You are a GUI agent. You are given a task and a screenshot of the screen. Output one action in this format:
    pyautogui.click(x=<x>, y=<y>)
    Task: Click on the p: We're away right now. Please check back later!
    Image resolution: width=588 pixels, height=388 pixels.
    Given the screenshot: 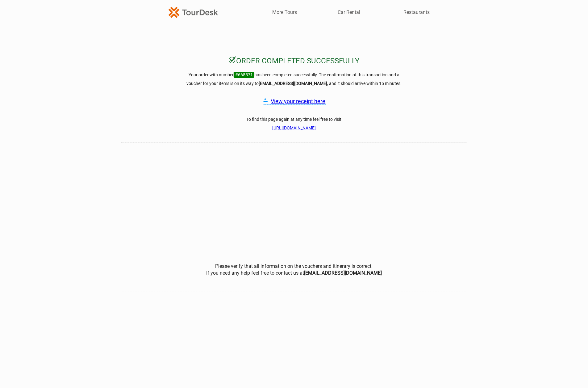 What is the action you would take?
    pyautogui.click(x=39, y=13)
    